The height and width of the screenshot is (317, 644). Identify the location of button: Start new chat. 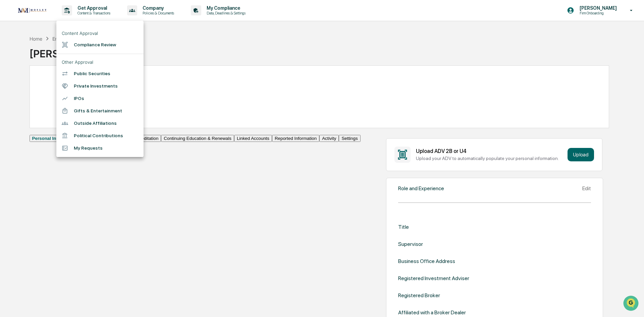
(118, 57).